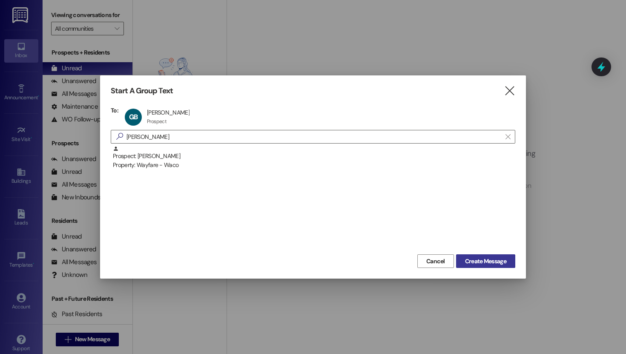 This screenshot has width=626, height=354. Describe the element at coordinates (314, 165) in the screenshot. I see `div: Property: Wayfare - Waco` at that location.